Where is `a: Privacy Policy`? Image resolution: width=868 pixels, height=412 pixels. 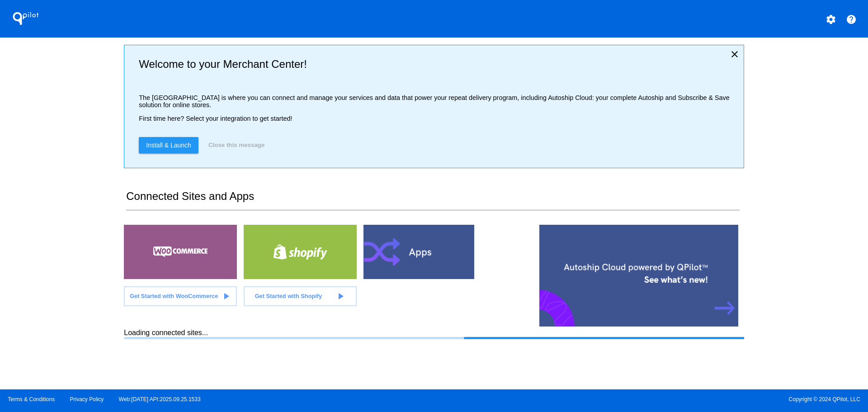 a: Privacy Policy is located at coordinates (87, 400).